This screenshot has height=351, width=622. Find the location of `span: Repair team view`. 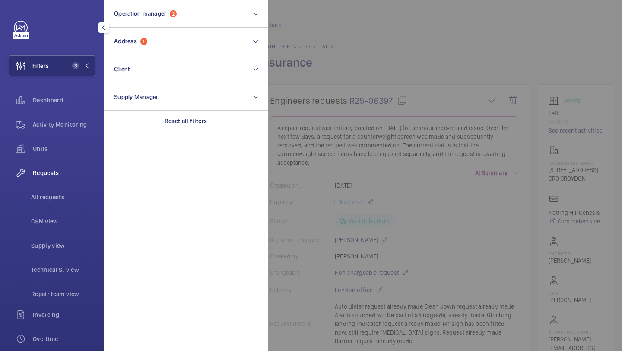

span: Repair team view is located at coordinates (63, 294).